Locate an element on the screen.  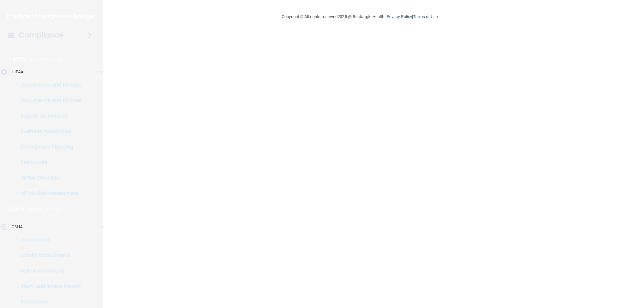
p: Injury and Illness Report is located at coordinates (48, 286).